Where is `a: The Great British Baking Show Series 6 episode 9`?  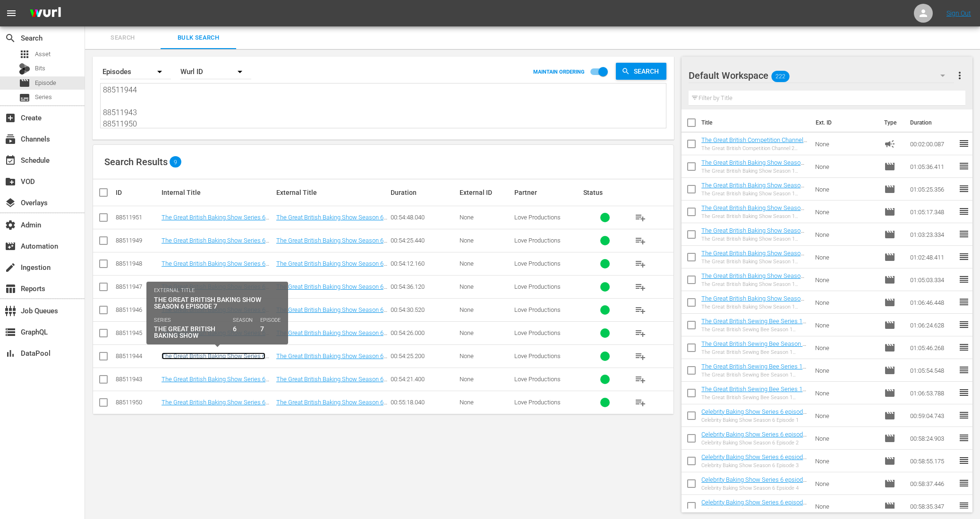
a: The Great British Baking Show Series 6 episode 9 is located at coordinates (215, 383).